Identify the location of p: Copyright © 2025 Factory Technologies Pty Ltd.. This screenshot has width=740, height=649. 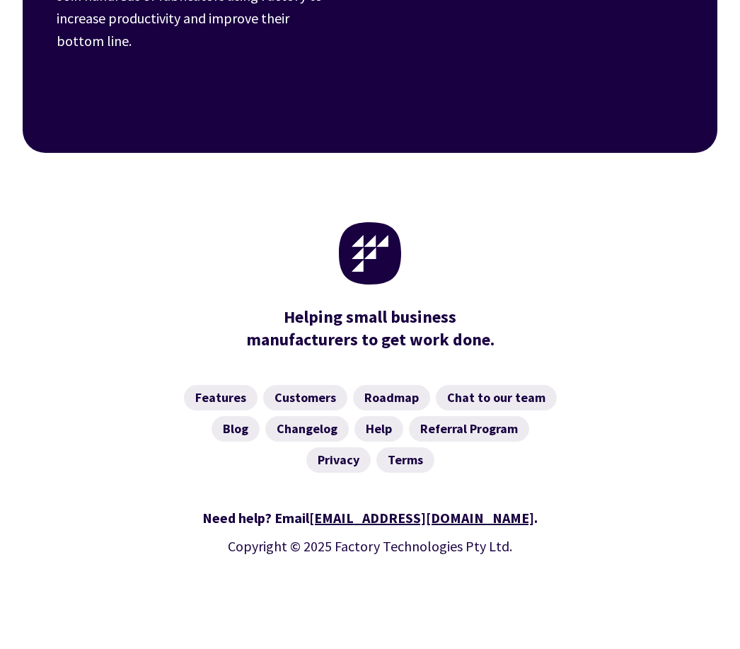
(370, 546).